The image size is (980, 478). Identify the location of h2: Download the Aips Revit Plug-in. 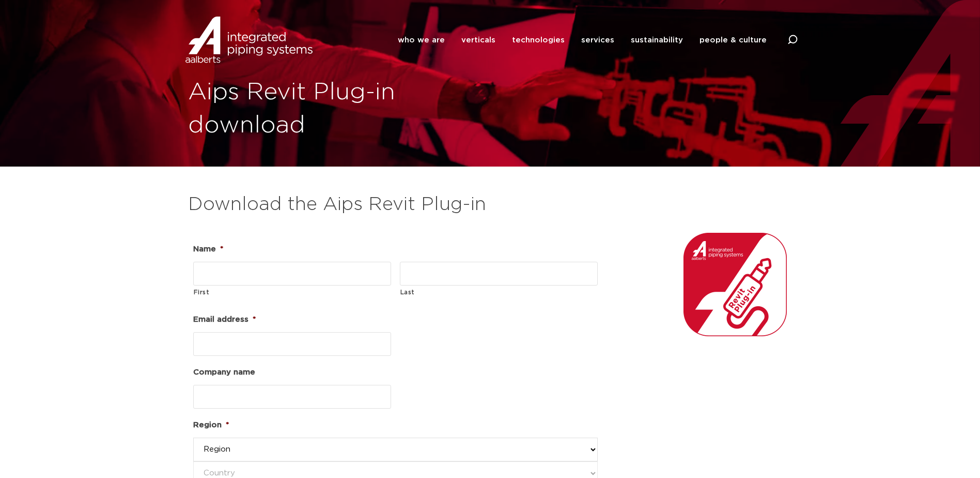
(490, 205).